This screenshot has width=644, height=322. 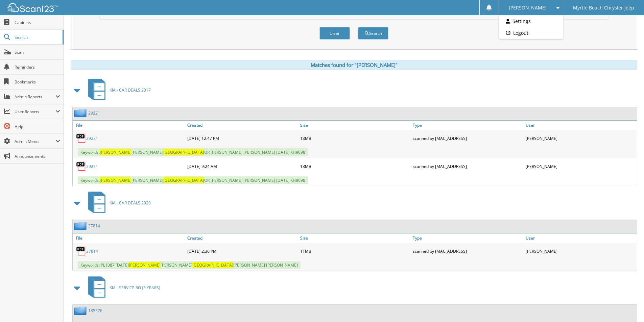 I want to click on a: KIA - SERVICE RO (3 YEARS), so click(x=122, y=288).